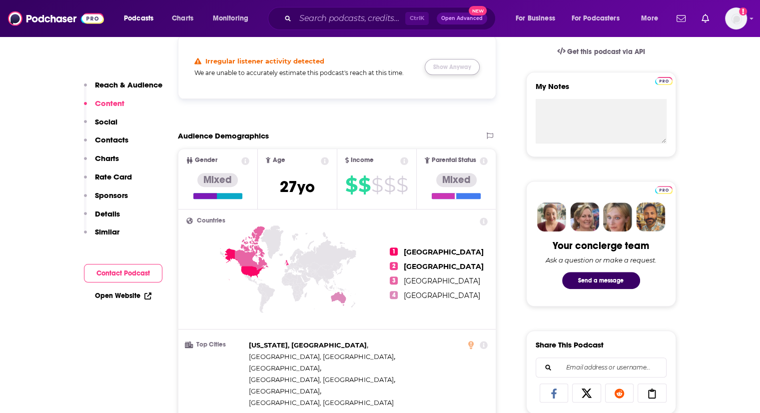  I want to click on button: Open AdvancedNew, so click(462, 18).